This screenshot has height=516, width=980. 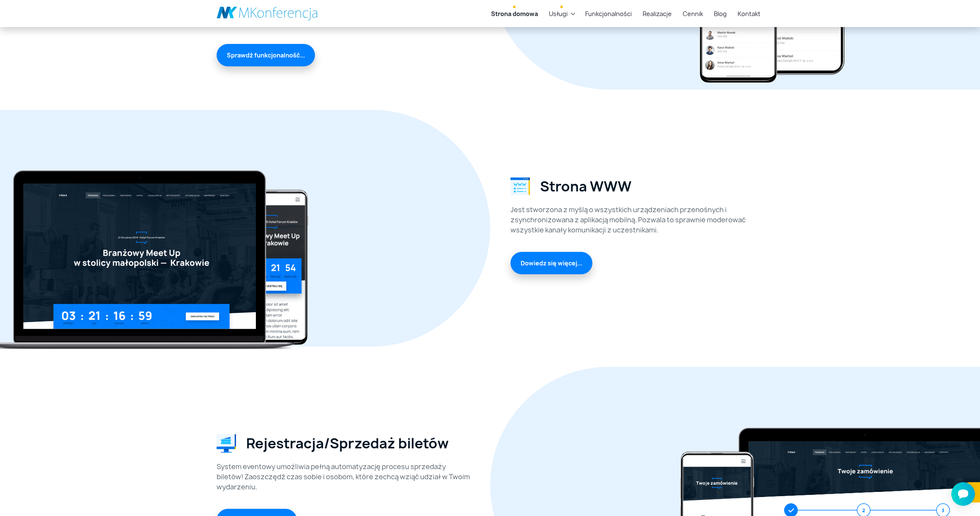 I want to click on div: Jest stworzona z myślą o wszystkich urządzeniach przenośnych i zsynchronizowana z aplikacją mobil..., so click(x=637, y=220).